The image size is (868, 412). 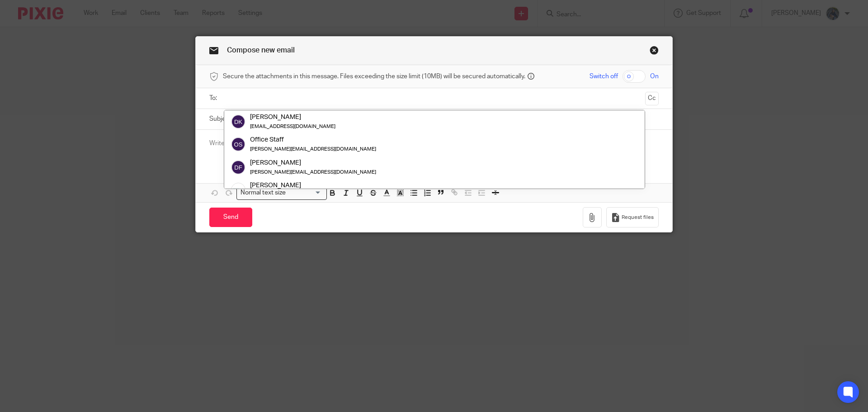 What do you see at coordinates (261, 50) in the screenshot?
I see `span: Compose new email` at bounding box center [261, 50].